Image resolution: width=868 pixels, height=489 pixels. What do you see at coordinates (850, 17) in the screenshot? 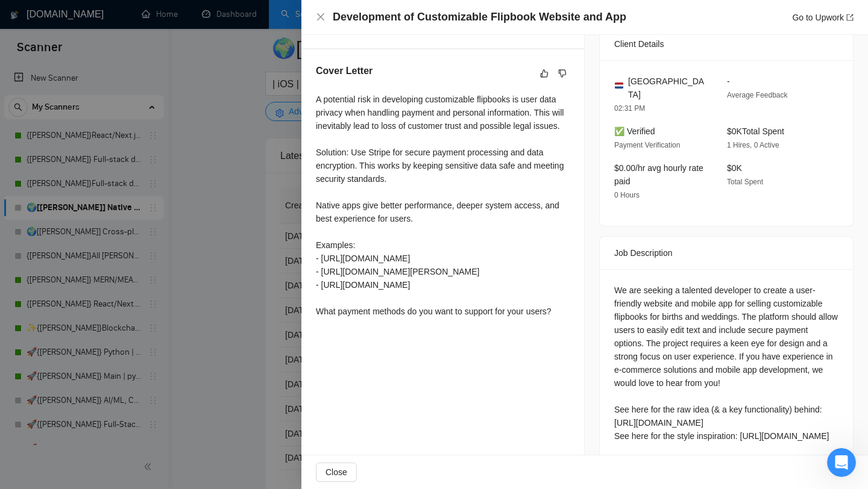
I see `span: export` at bounding box center [850, 17].